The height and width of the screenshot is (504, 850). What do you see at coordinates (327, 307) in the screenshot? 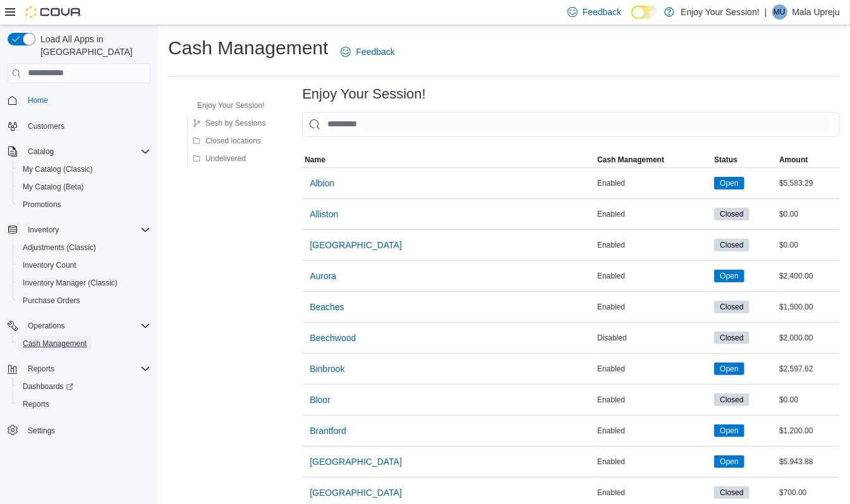
I see `span: Beaches` at bounding box center [327, 307].